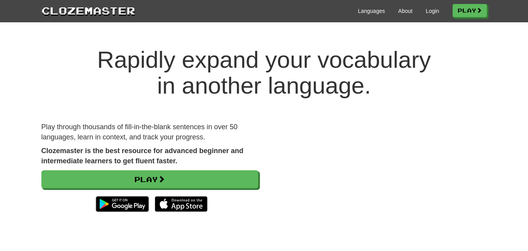 The image size is (528, 251). I want to click on a: Login, so click(432, 11).